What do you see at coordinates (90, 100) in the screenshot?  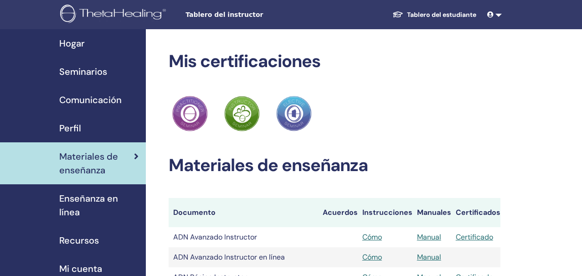 I see `span: Comunicación` at bounding box center [90, 100].